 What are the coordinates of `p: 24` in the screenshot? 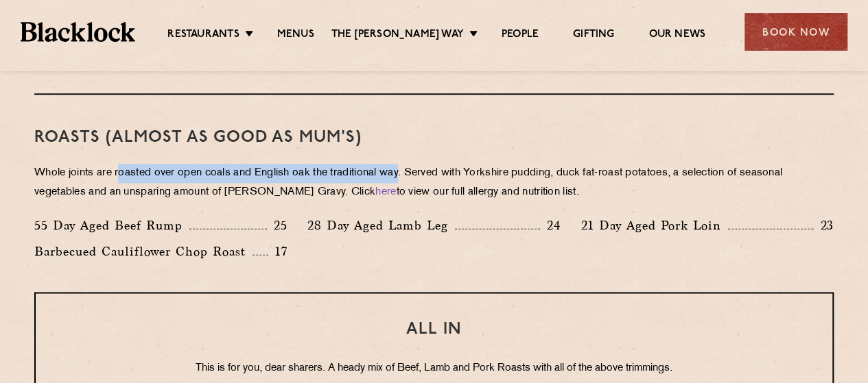 It's located at (550, 225).